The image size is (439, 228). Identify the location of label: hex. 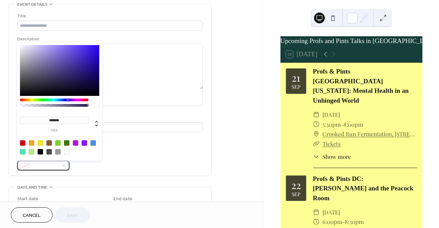
(54, 130).